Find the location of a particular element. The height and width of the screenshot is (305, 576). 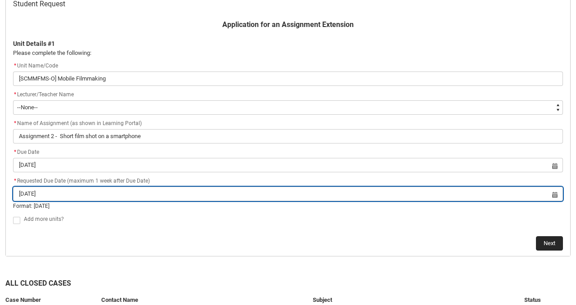

span: Add more units? is located at coordinates (44, 219).